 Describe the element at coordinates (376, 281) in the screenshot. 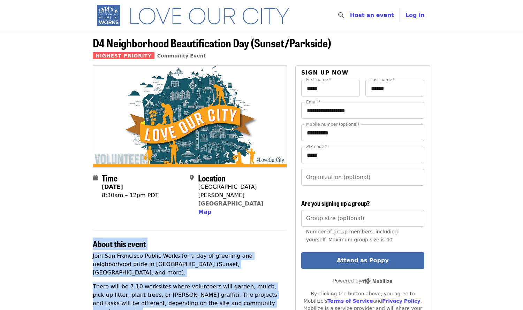

I see `img: Powered by Mobilize` at that location.